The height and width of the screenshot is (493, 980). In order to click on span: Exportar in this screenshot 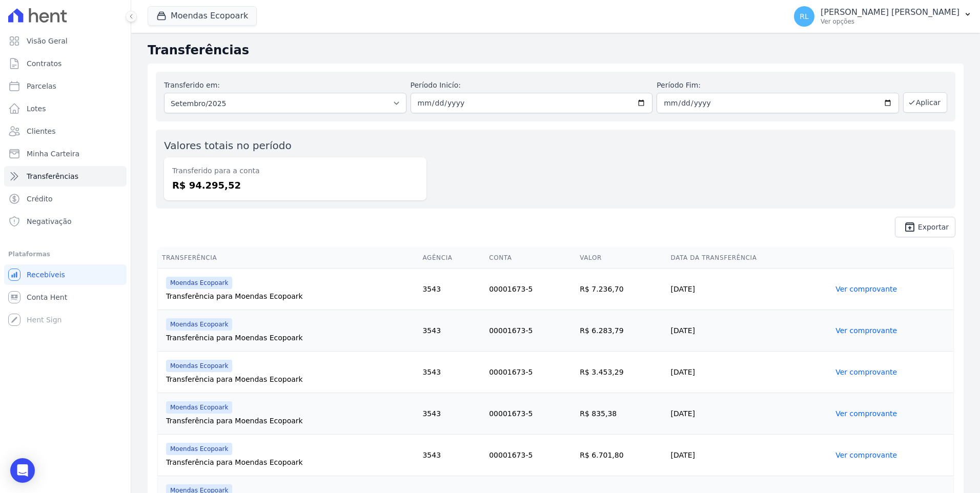, I will do `click(933, 227)`.